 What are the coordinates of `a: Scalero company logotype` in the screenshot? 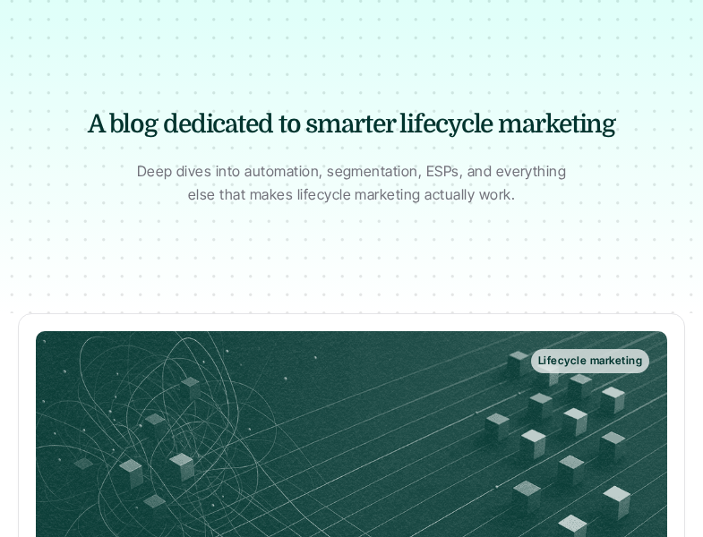 It's located at (96, 26).